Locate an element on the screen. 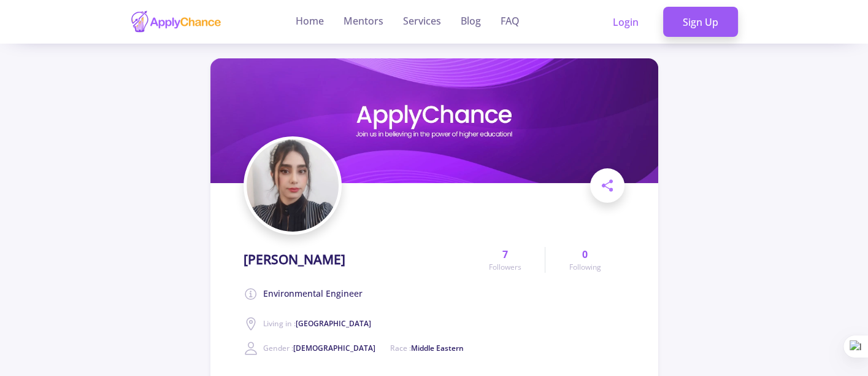 This screenshot has width=868, height=376. span: Following is located at coordinates (585, 267).